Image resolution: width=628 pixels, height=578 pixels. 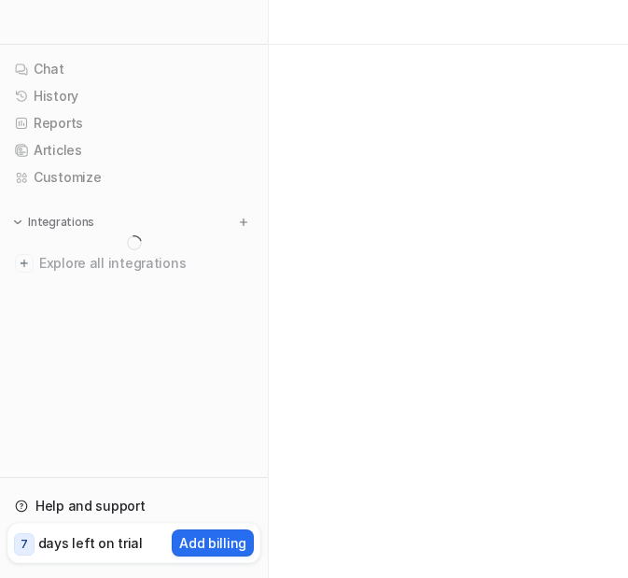 What do you see at coordinates (213, 542) in the screenshot?
I see `button: Add billing` at bounding box center [213, 542].